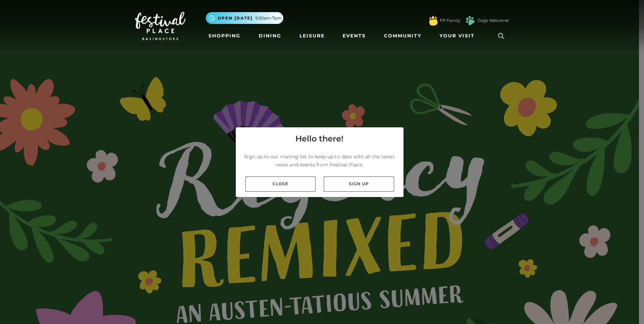  I want to click on a: Events, so click(354, 36).